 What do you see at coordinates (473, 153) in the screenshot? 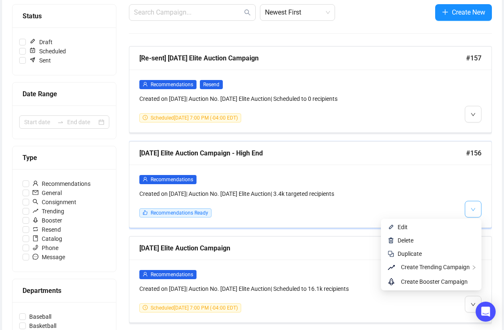
I see `span: #156` at bounding box center [473, 153].